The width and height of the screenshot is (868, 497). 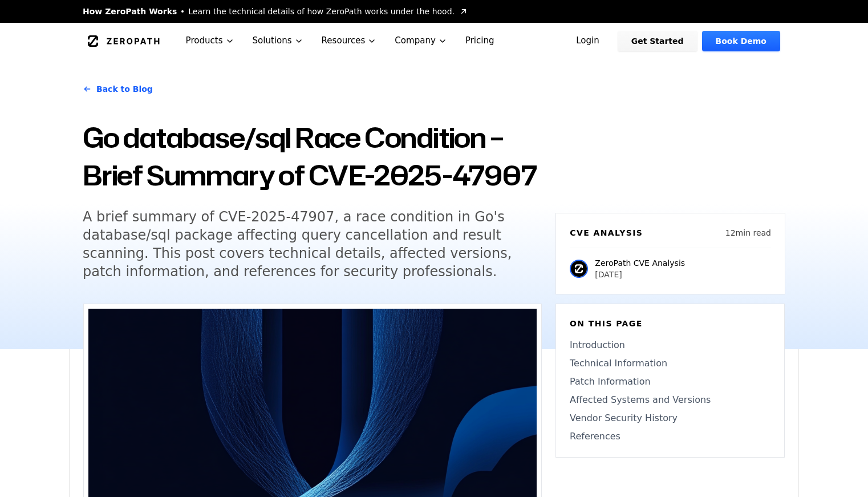 What do you see at coordinates (670, 323) in the screenshot?
I see `h6: On this page` at bounding box center [670, 323].